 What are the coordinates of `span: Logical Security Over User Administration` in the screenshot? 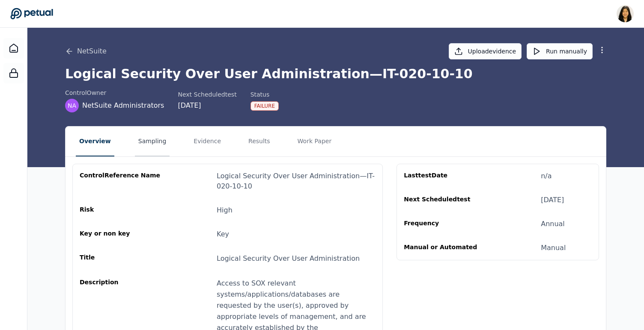 It's located at (288, 258).